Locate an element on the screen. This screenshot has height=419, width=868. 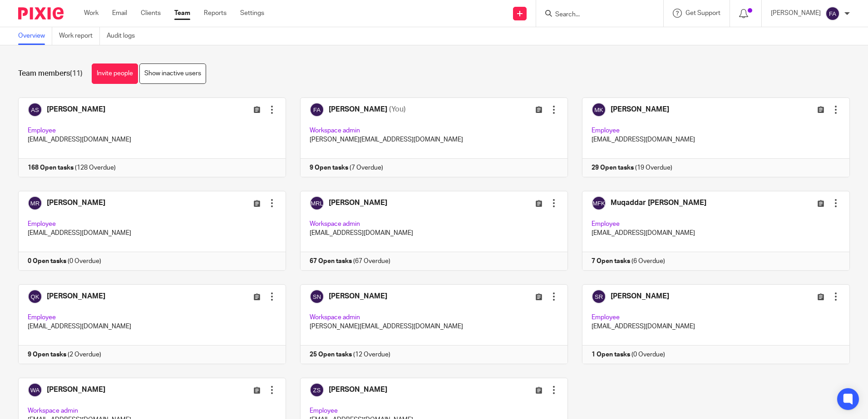
a: Show inactive users is located at coordinates (173, 74).